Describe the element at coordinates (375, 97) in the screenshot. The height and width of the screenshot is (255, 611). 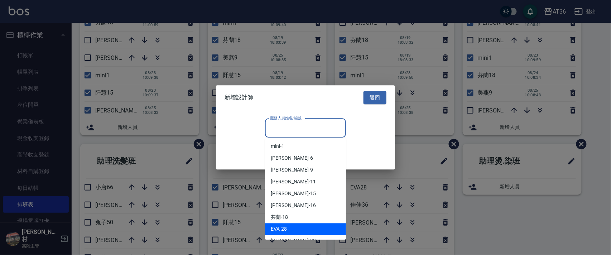
I see `button: 返回` at that location.